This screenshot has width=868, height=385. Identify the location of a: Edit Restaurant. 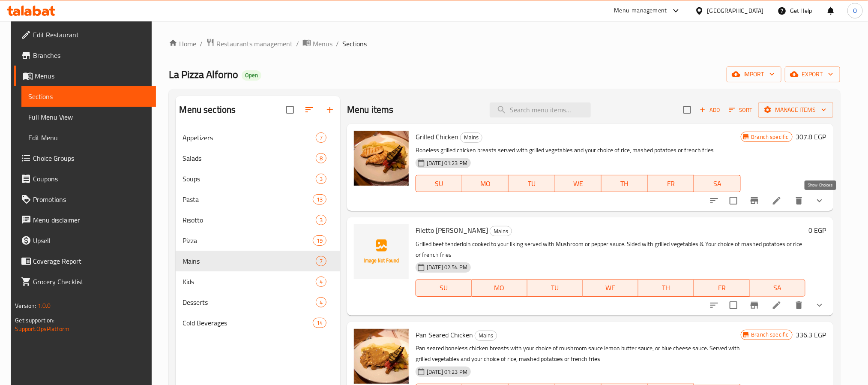
(85, 35).